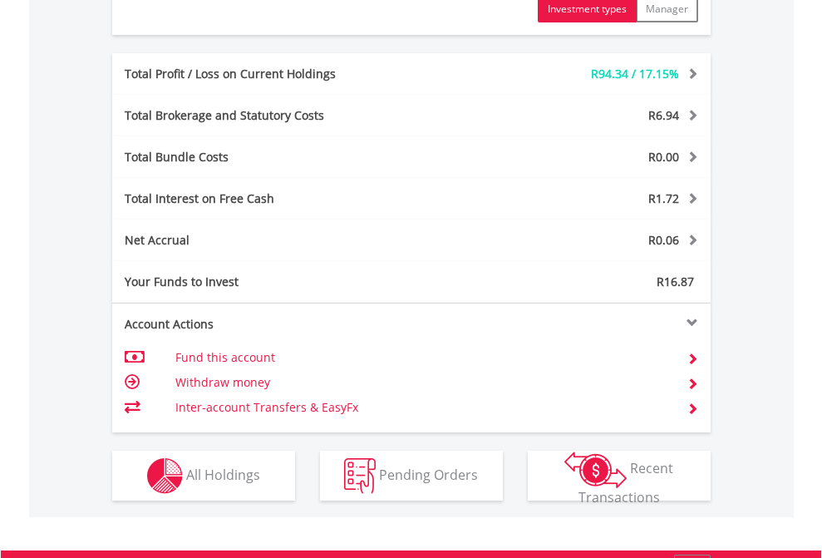 This screenshot has width=822, height=558. Describe the element at coordinates (421, 357) in the screenshot. I see `td: Fund this account` at that location.